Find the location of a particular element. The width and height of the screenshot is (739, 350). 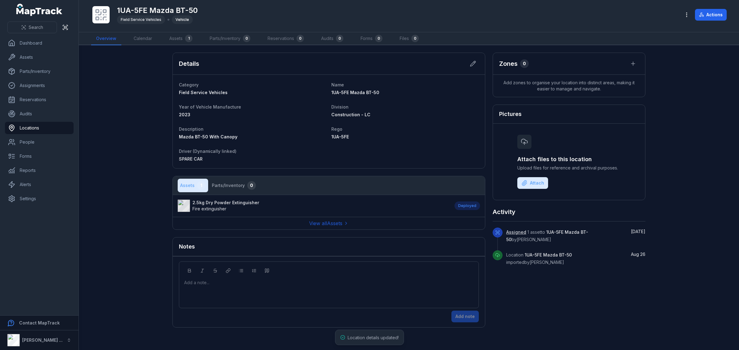

span: Name is located at coordinates (338, 85).